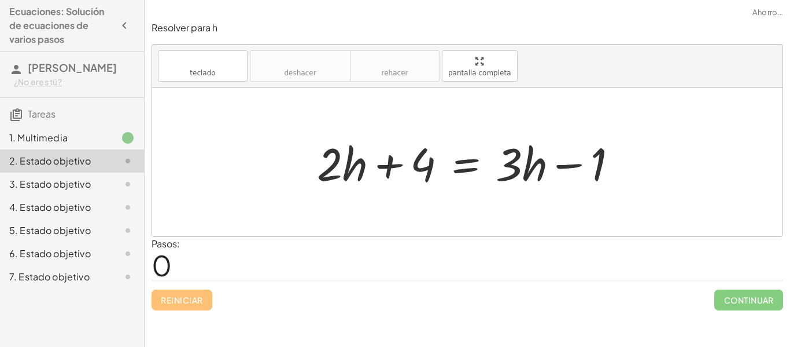 This screenshot has height=347, width=790. Describe the element at coordinates (161, 264) in the screenshot. I see `font: 0` at that location.